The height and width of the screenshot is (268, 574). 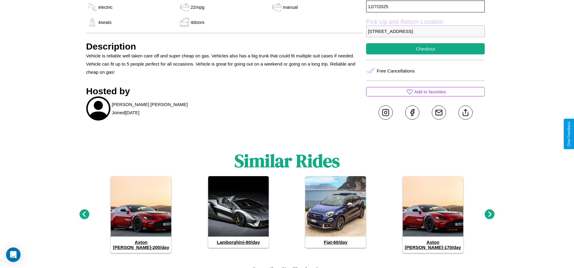 What do you see at coordinates (225, 64) in the screenshot?
I see `p: Vehicle is reliable well taken care off and super cheap on gas. Vehicles also has a big trunk tha...` at bounding box center [225, 64].